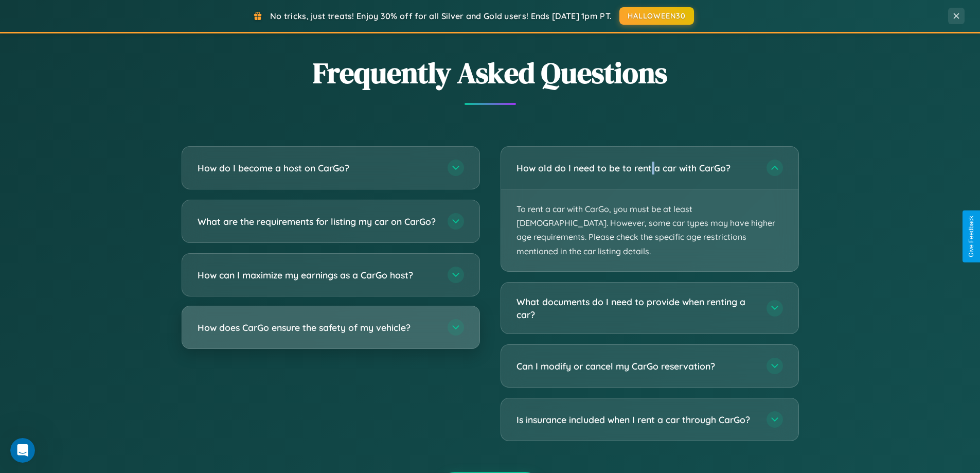 The image size is (980, 473). I want to click on h3: What documents do I need to provide when renting a car?, so click(636, 308).